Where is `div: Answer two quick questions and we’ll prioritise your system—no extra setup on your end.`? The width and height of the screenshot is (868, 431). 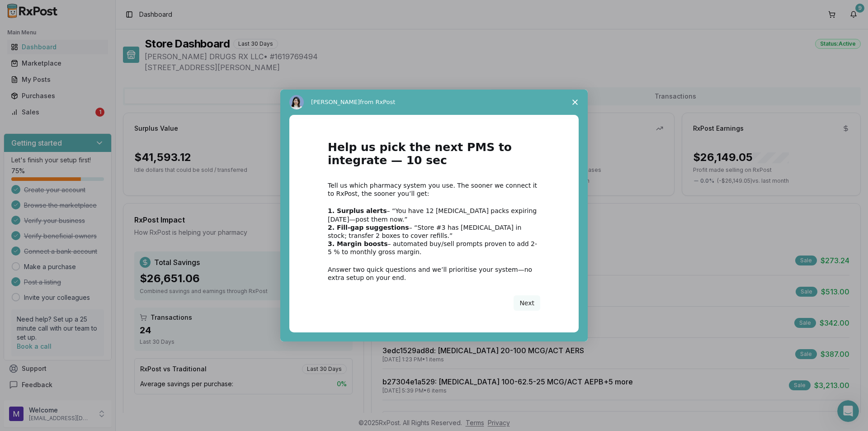 div: Answer two quick questions and we’ll prioritise your system—no extra setup on your end. is located at coordinates (434, 274).